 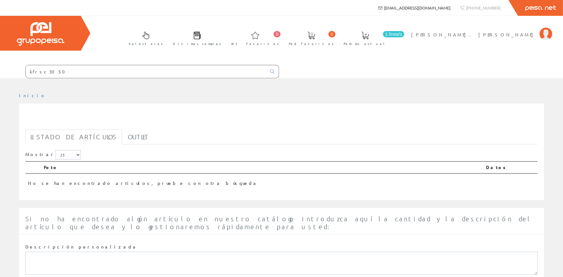 I want to click on img: Grupo Peisa, so click(x=41, y=34).